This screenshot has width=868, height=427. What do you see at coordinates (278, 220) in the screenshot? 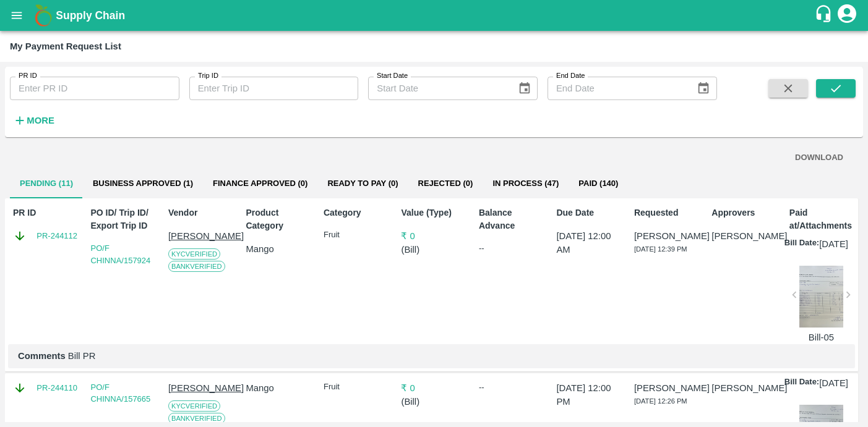
I see `p: Product Category` at bounding box center [278, 220].